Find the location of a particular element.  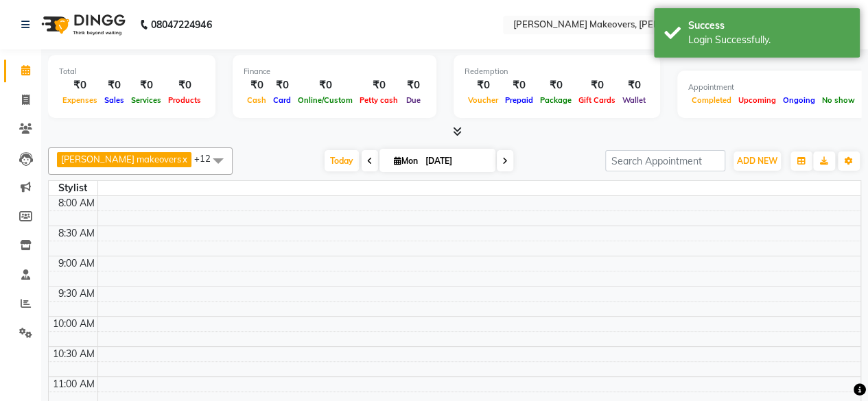

span: Upcoming is located at coordinates (757, 100).